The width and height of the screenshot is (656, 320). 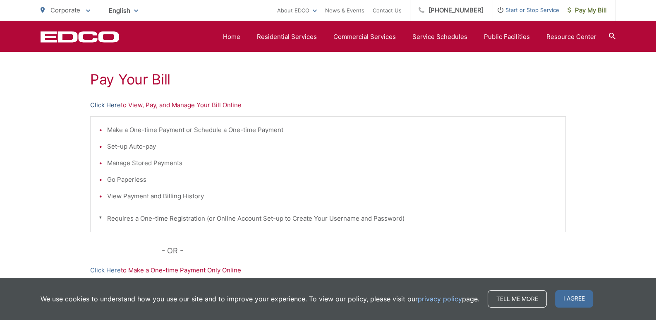 What do you see at coordinates (332, 130) in the screenshot?
I see `li: Make a One-time Payment or Schedule a One-time Payment` at bounding box center [332, 130].